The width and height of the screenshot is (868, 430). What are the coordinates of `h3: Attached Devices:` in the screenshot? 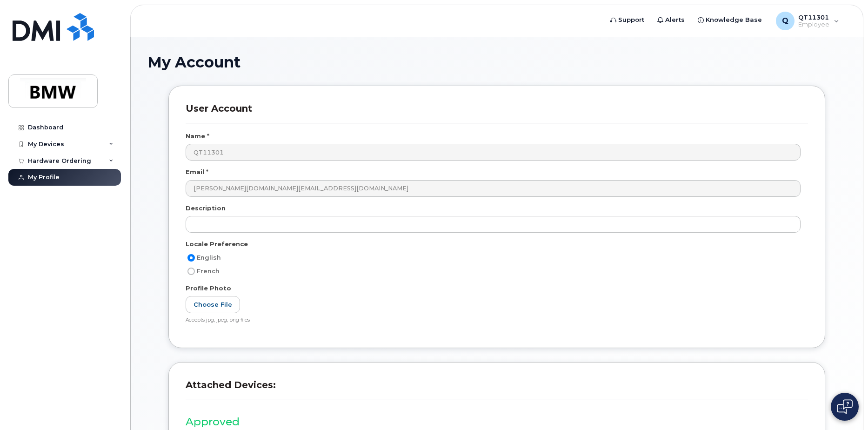 It's located at (496, 389).